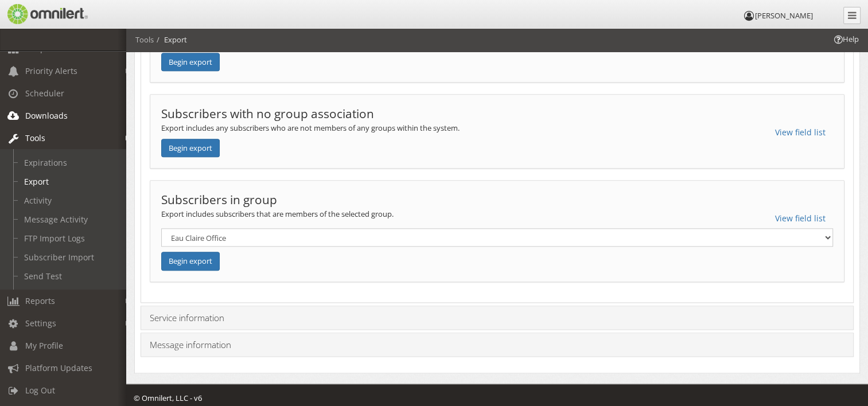 The width and height of the screenshot is (868, 406). I want to click on span: Subscribers with no group association, so click(268, 114).